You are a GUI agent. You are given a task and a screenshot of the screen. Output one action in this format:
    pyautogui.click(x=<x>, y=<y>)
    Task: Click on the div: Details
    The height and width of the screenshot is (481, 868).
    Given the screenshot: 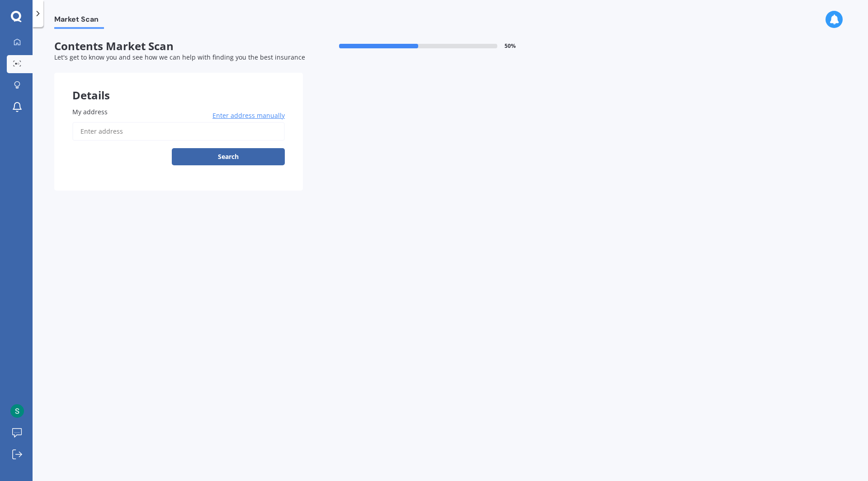 What is the action you would take?
    pyautogui.click(x=178, y=86)
    